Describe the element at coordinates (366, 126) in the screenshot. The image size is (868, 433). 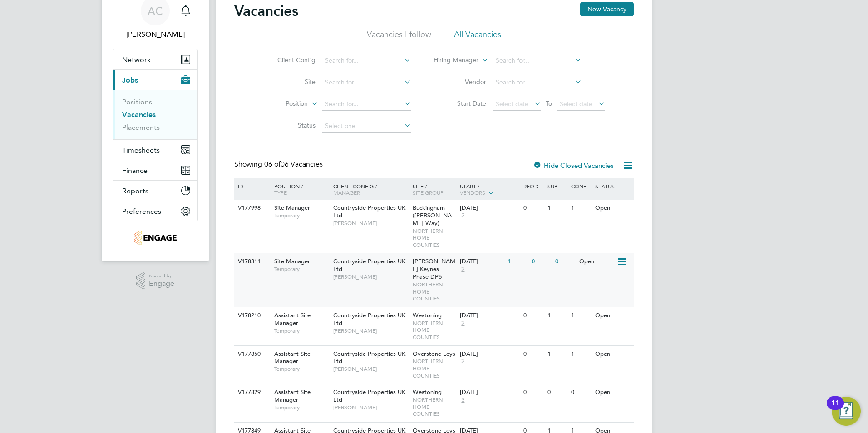
I see `input: Select one` at that location.